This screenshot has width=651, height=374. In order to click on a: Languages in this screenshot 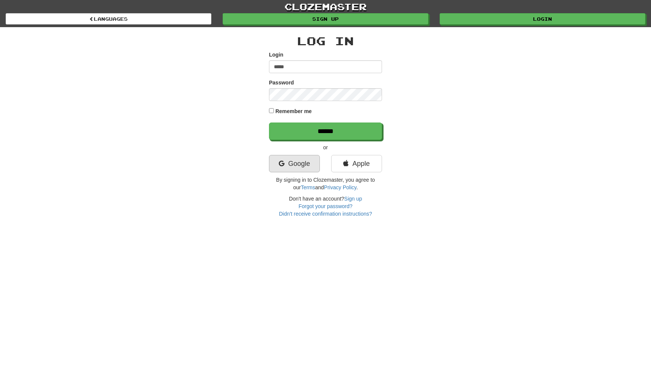, I will do `click(109, 19)`.